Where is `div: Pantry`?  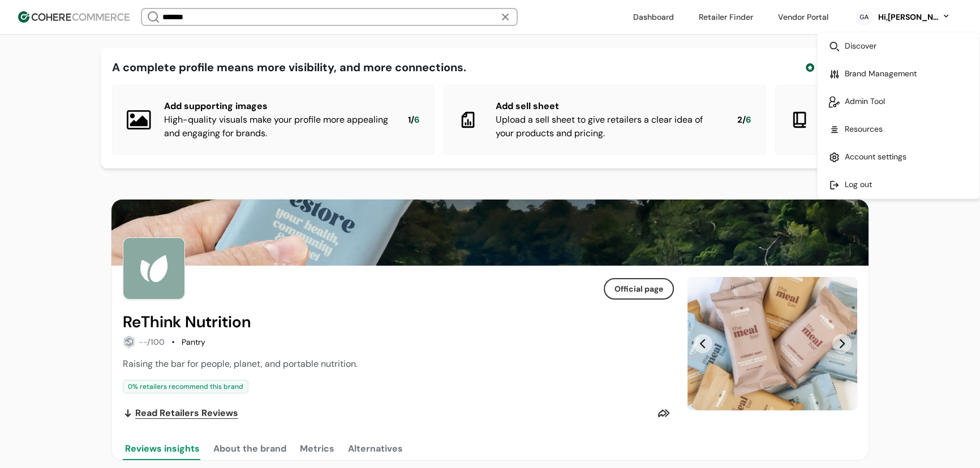
div: Pantry is located at coordinates (193, 342).